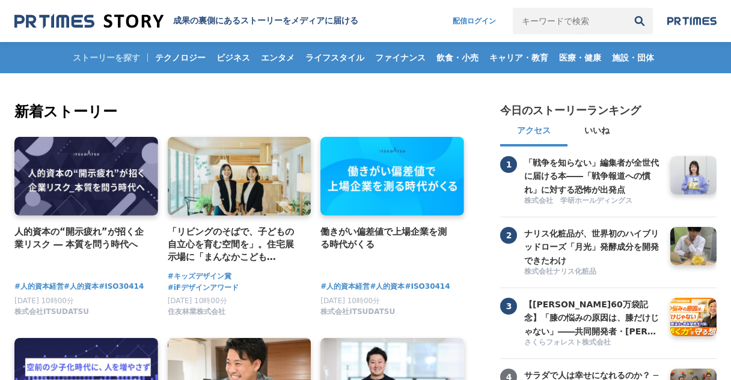 The image size is (731, 380). What do you see at coordinates (233, 58) in the screenshot?
I see `span: ビジネス` at bounding box center [233, 58].